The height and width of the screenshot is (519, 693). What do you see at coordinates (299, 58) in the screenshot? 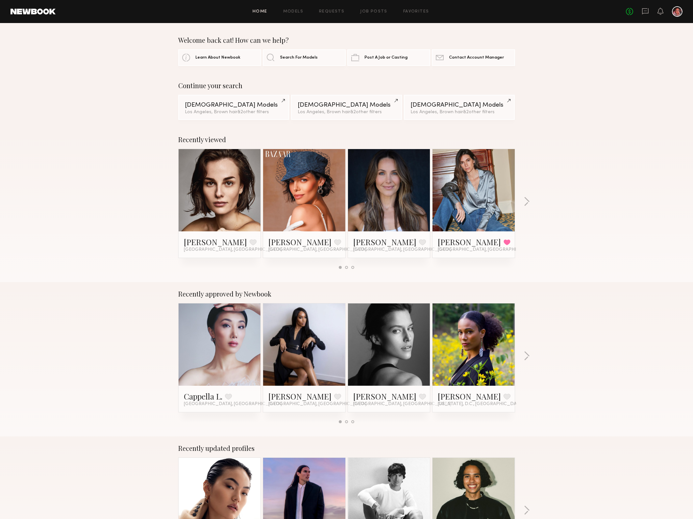
I see `span: Search For Models` at bounding box center [299, 58].